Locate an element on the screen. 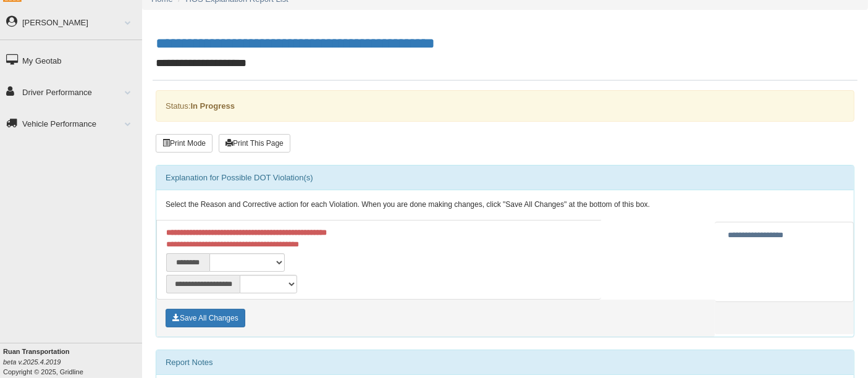 This screenshot has width=868, height=378. strong: In Progress is located at coordinates (213, 106).